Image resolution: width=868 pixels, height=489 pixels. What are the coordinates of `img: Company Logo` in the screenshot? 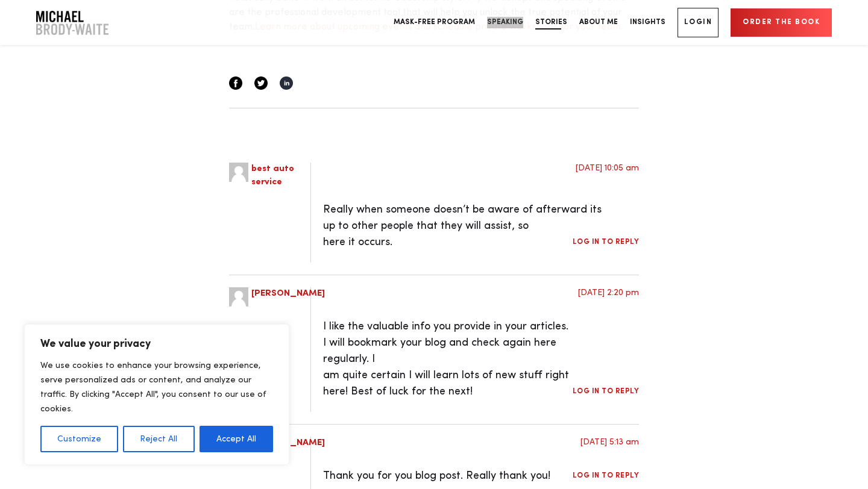 It's located at (73, 23).